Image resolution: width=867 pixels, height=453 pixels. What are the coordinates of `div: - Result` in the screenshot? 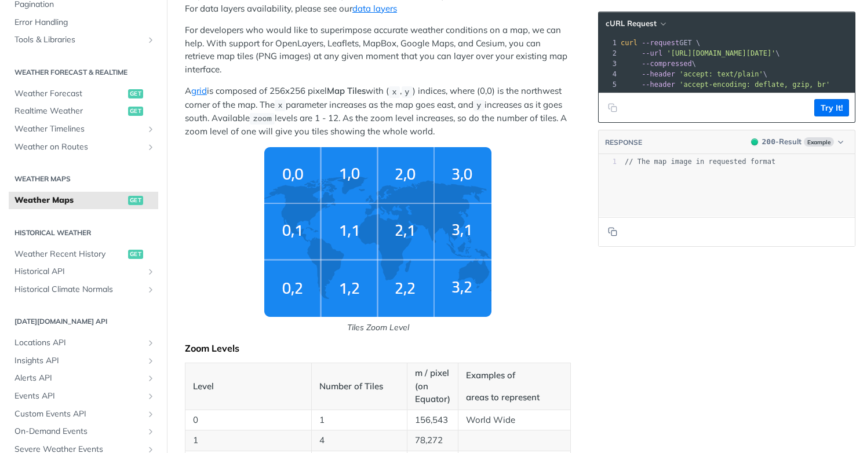 It's located at (782, 142).